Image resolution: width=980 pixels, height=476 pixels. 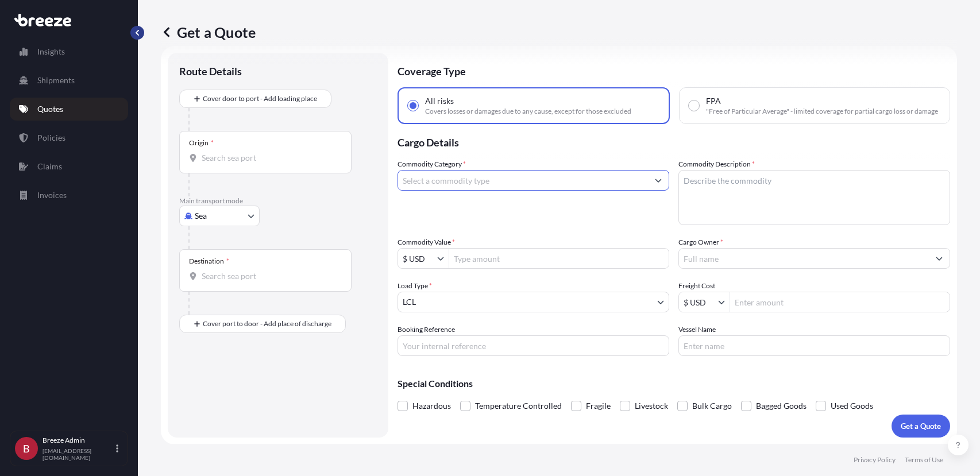 What do you see at coordinates (209, 261) in the screenshot?
I see `div: Destination` at bounding box center [209, 261].